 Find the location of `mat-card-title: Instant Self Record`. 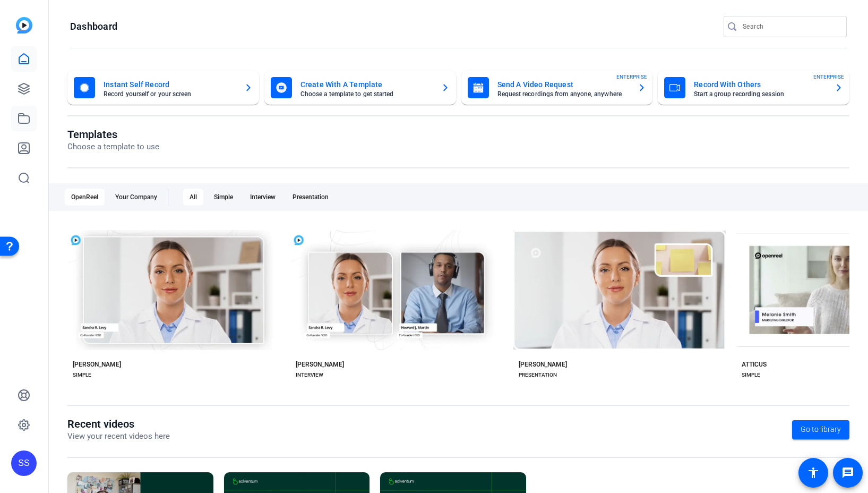

mat-card-title: Instant Self Record is located at coordinates (170, 84).